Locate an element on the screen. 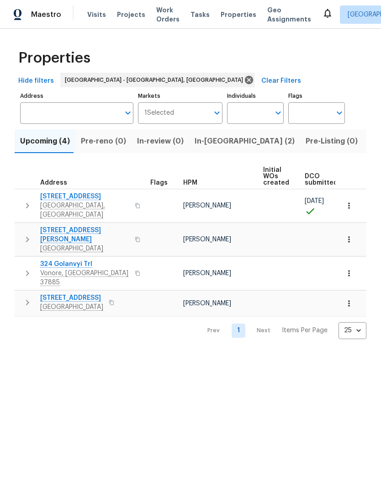 The image size is (381, 489). span: Flags is located at coordinates (159, 183).